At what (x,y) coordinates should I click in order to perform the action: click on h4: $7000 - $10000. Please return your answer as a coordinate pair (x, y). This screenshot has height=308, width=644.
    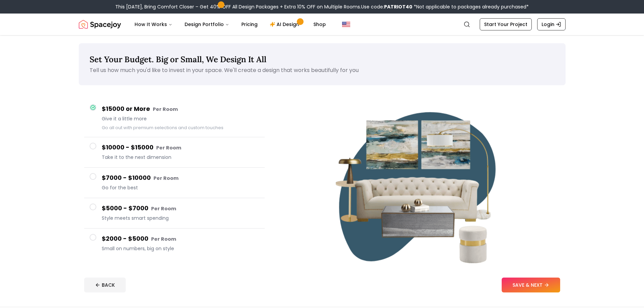
    Looking at the image, I should click on (181, 178).